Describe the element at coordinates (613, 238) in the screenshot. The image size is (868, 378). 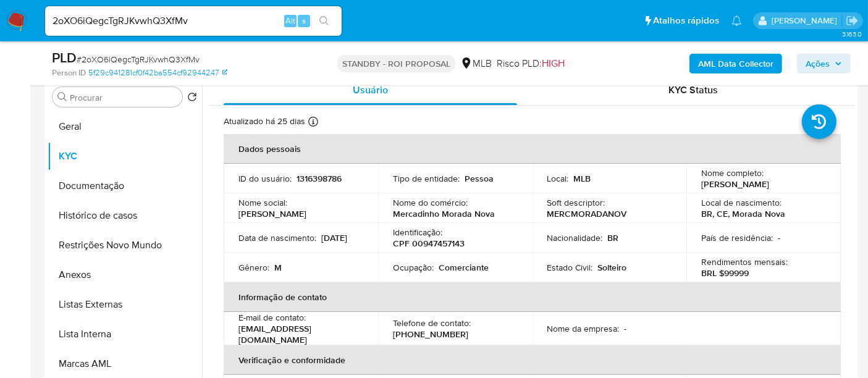
I see `p: BR` at that location.